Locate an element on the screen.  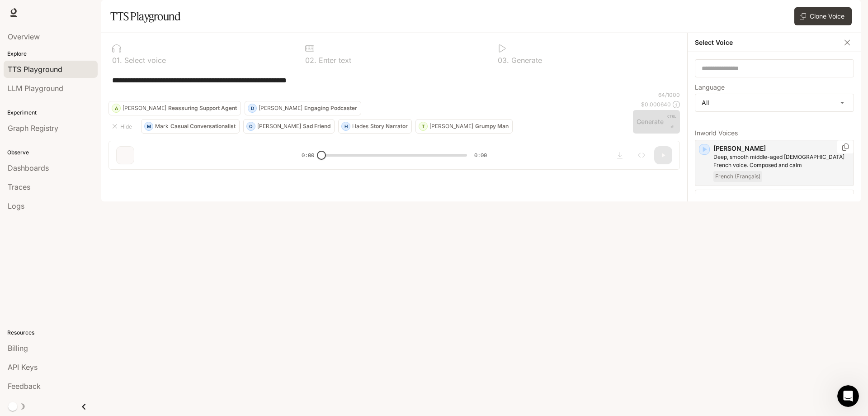
p: Reassuring Support Agent is located at coordinates (203, 108).